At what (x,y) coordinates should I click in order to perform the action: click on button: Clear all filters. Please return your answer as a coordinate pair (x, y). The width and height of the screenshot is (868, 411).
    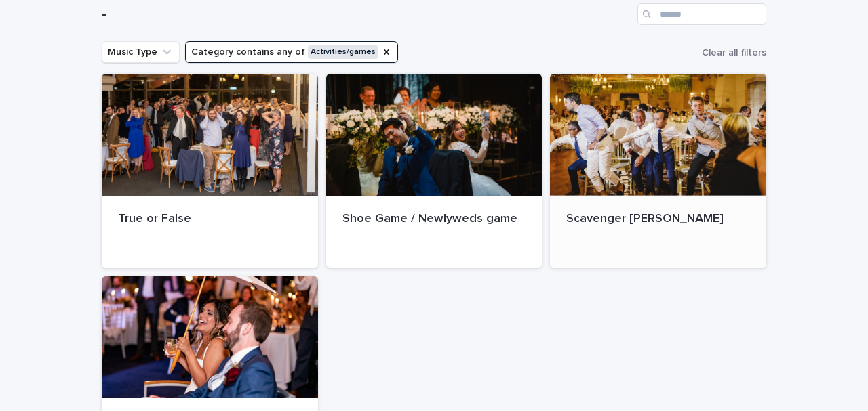
    Looking at the image, I should click on (731, 53).